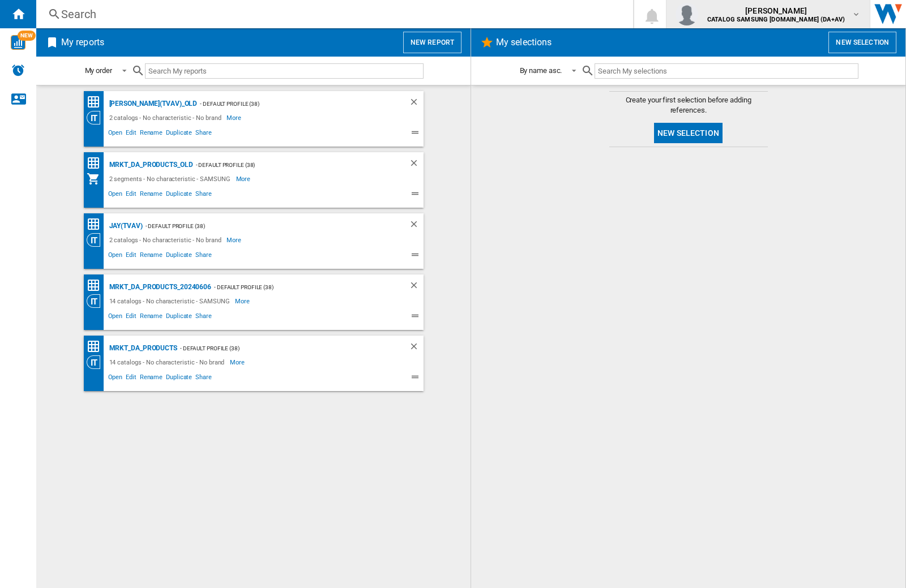 This screenshot has height=588, width=906. I want to click on div: MRKT_DA_PRODUCTS_OLD, so click(150, 165).